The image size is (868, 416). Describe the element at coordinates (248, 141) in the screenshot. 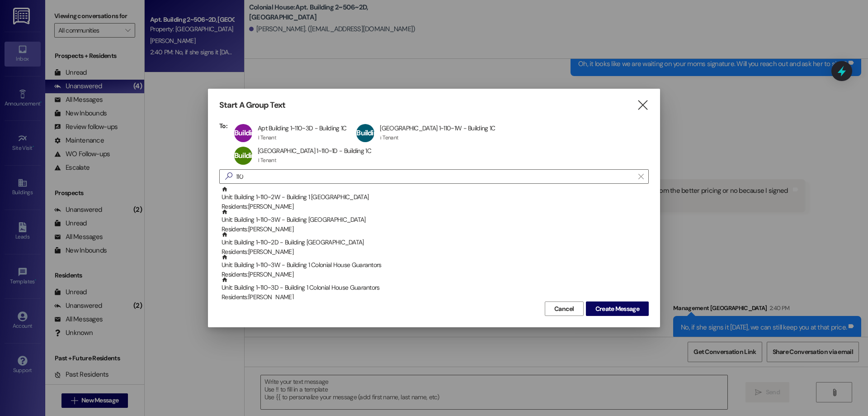

I see `span: Building 1~110~3D` at that location.